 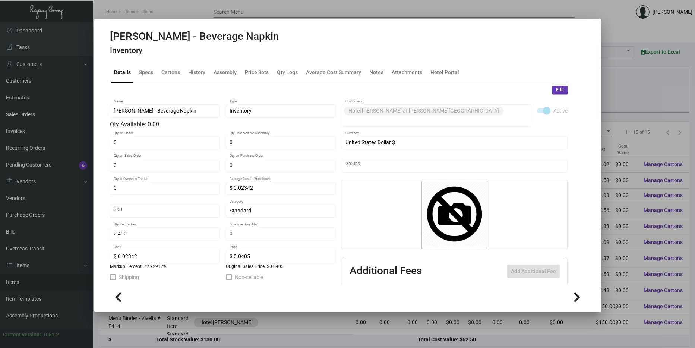 I want to click on div: Qty Available: 0.00, so click(x=223, y=124).